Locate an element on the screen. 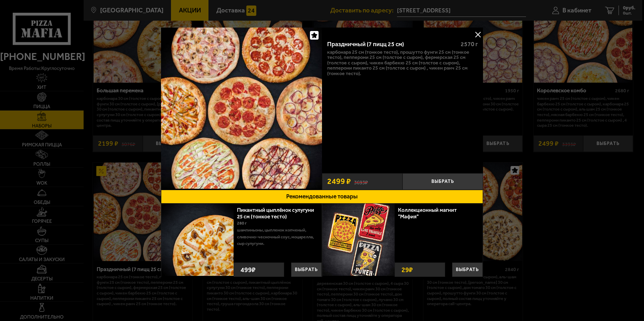  strong: 499 ₽ is located at coordinates (248, 269).